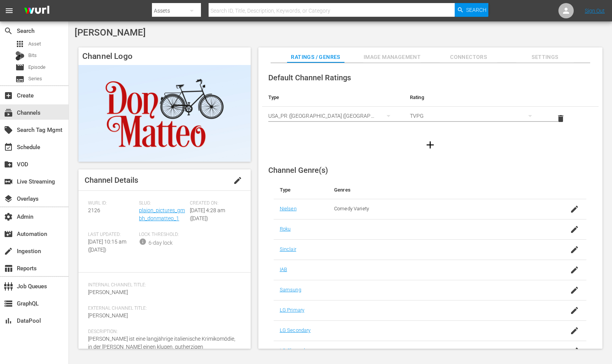  What do you see at coordinates (94, 210) in the screenshot?
I see `span: 2126` at bounding box center [94, 210].